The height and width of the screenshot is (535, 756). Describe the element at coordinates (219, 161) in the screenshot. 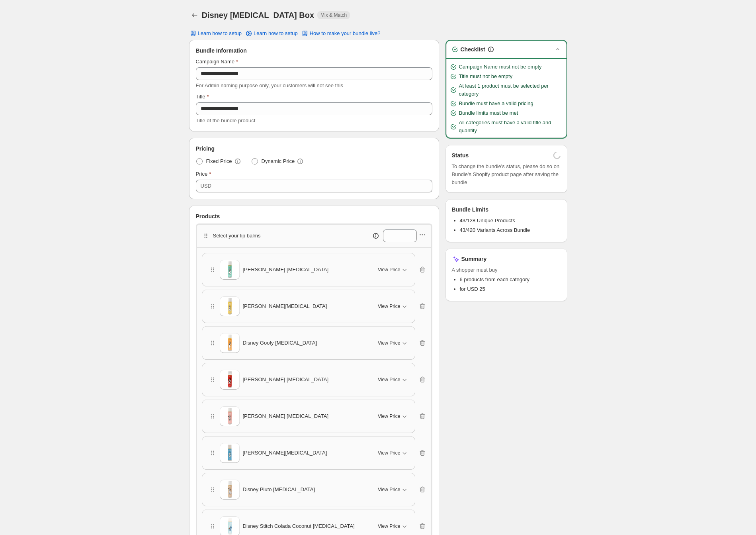

I see `span: Fixed Price` at that location.